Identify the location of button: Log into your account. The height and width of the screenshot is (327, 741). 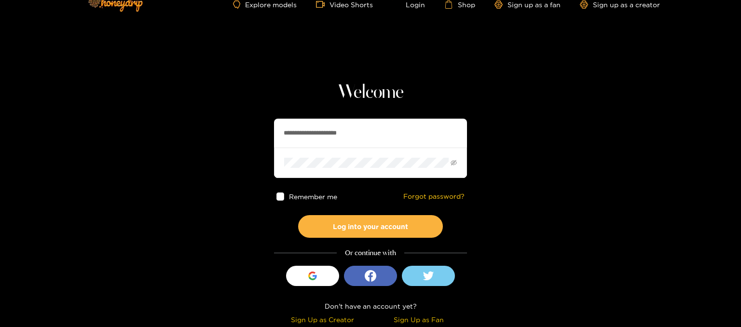
(370, 226).